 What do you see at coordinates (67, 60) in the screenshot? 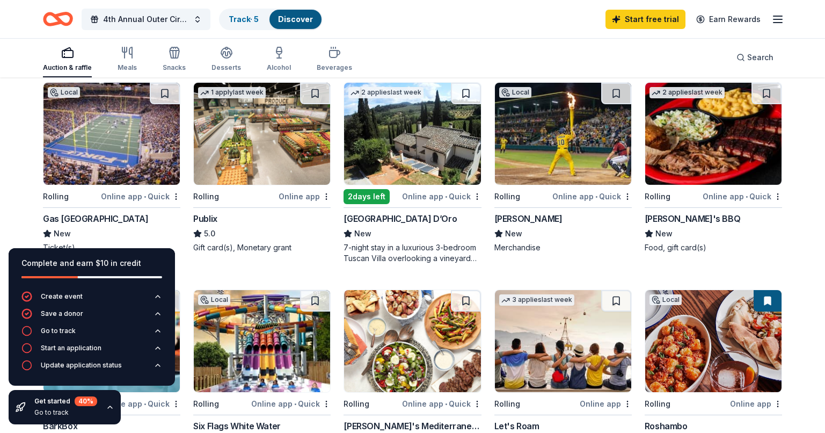
I see `button: Auction & raffle` at bounding box center [67, 60].